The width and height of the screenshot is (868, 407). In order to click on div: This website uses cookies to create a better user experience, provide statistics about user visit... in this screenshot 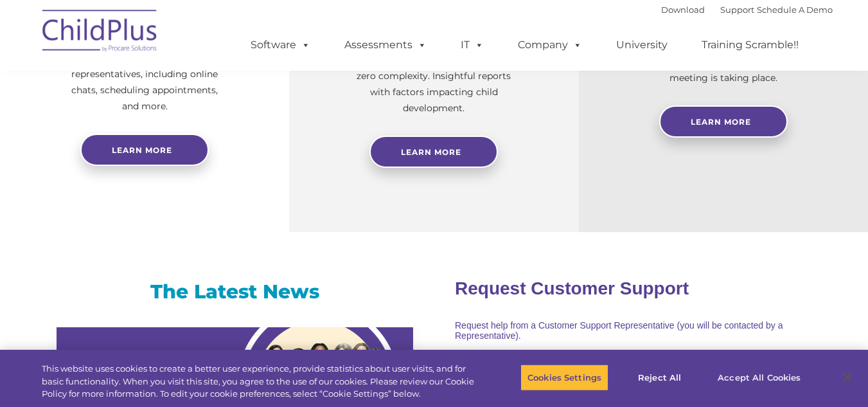, I will do `click(260, 382)`.